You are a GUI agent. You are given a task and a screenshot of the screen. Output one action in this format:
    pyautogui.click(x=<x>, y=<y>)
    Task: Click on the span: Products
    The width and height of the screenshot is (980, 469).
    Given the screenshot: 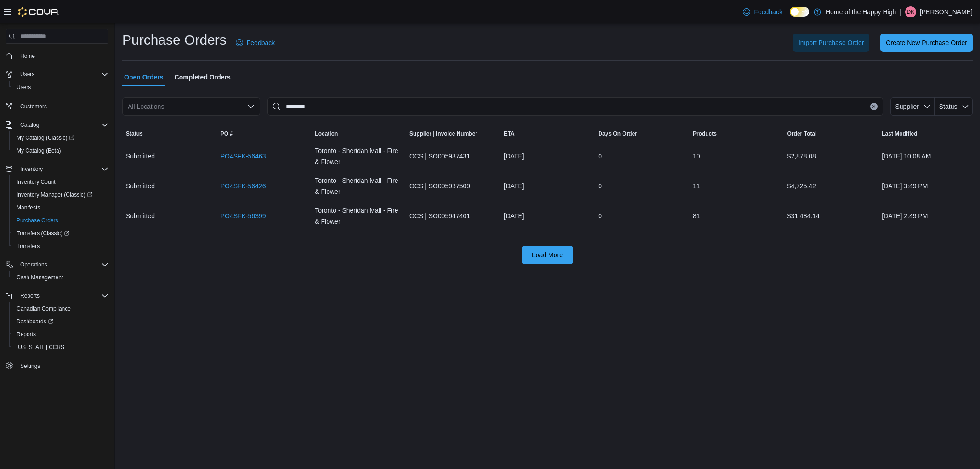 What is the action you would take?
    pyautogui.click(x=705, y=134)
    